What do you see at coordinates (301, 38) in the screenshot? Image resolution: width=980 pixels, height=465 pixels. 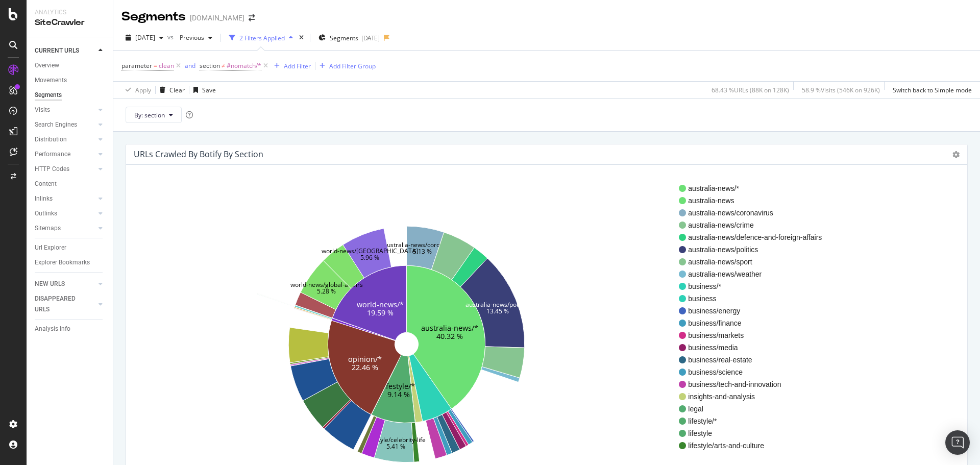 I see `div: times` at bounding box center [301, 38].